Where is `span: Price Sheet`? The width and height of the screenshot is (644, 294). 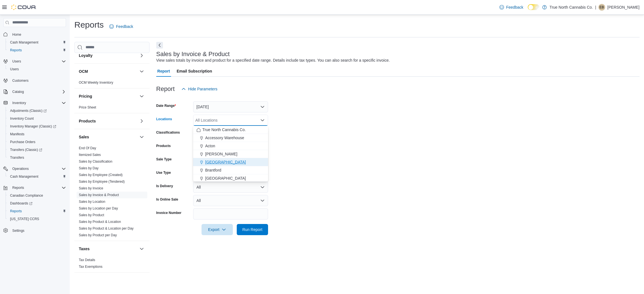
span: Price Sheet is located at coordinates (87, 108).